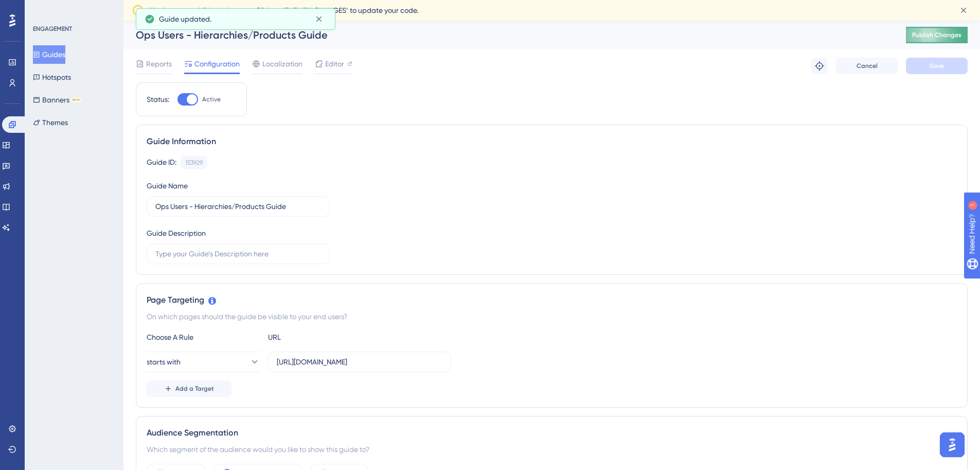 This screenshot has width=980, height=470. What do you see at coordinates (16, 16) in the screenshot?
I see `img: launcher-image-alternative-text` at bounding box center [16, 16].